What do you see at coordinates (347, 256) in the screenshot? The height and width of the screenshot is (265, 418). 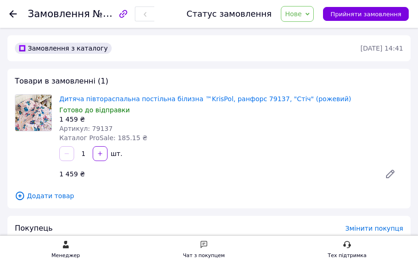 I see `div: Тех підтримка` at bounding box center [347, 256].